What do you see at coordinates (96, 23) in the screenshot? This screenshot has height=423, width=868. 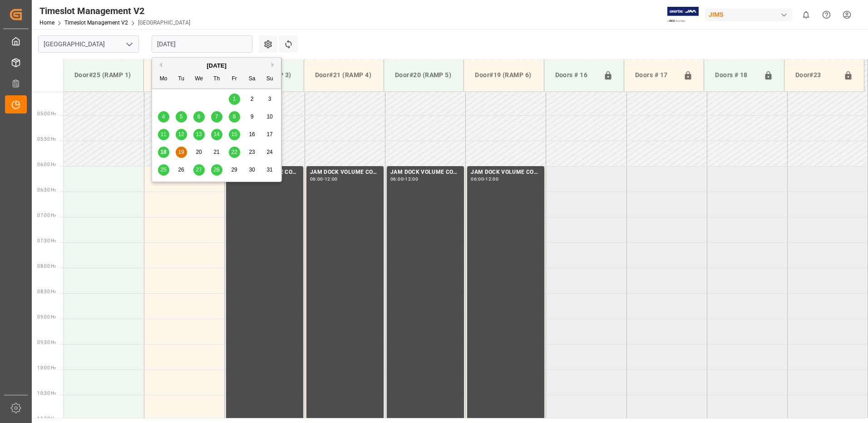 I see `a: Timeslot Management V2` at bounding box center [96, 23].